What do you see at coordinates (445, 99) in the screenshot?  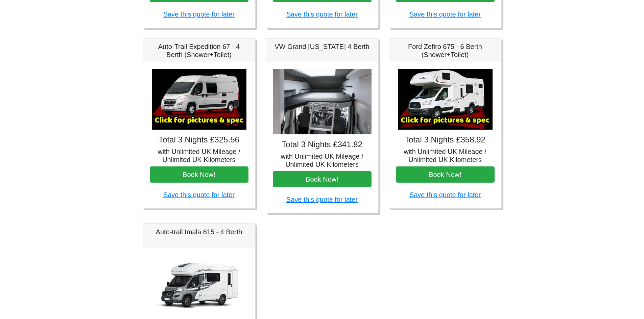 I see `img: Ford Zefiro 675 - 6 Berth (Shower+Toilet)` at bounding box center [445, 99].